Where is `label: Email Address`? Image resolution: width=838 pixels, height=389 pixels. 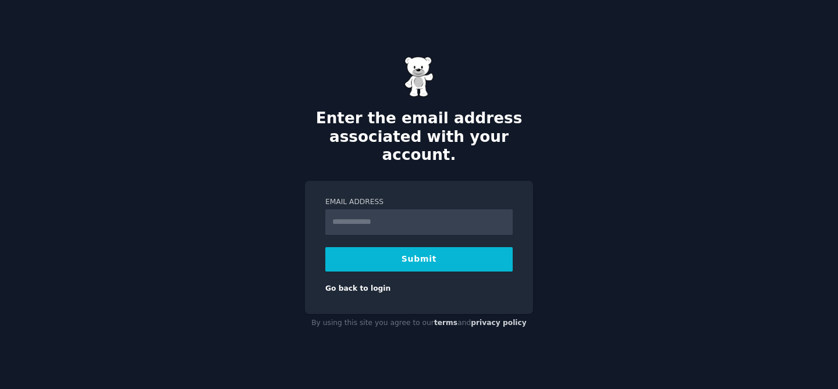 label: Email Address is located at coordinates (419, 202).